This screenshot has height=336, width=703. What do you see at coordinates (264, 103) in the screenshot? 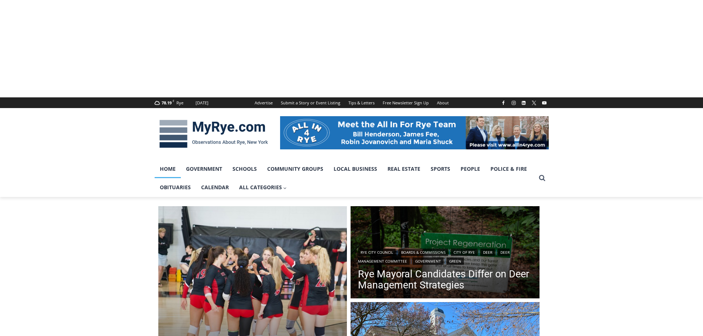
I see `a: Advertise` at bounding box center [264, 103].